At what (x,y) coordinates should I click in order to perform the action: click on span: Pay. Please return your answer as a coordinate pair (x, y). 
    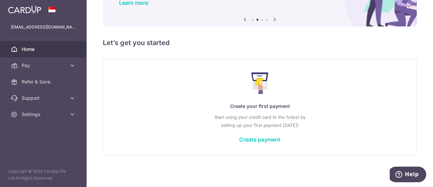
    Looking at the image, I should click on (44, 65).